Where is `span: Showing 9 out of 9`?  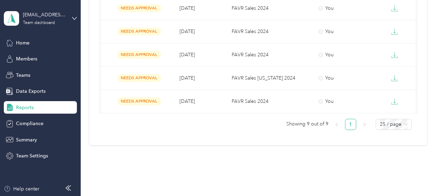 span: Showing 9 out of 9 is located at coordinates (307, 124).